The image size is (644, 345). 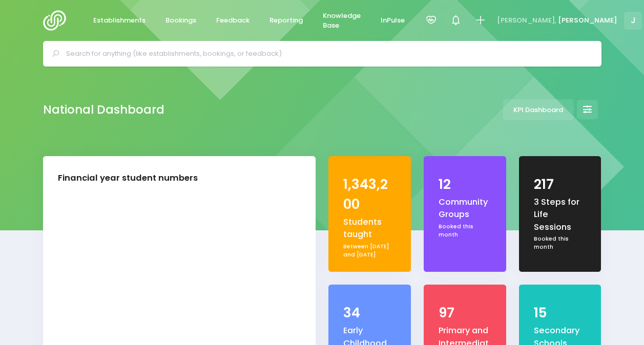 I want to click on span: Knowledge Base, so click(x=341, y=21).